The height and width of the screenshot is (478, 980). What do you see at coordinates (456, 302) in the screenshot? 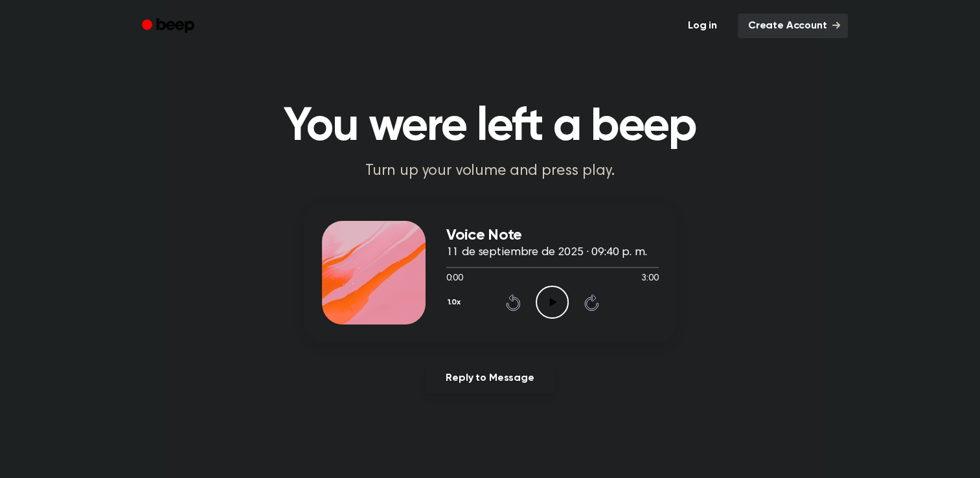
I see `button: 1.0x` at bounding box center [456, 302].